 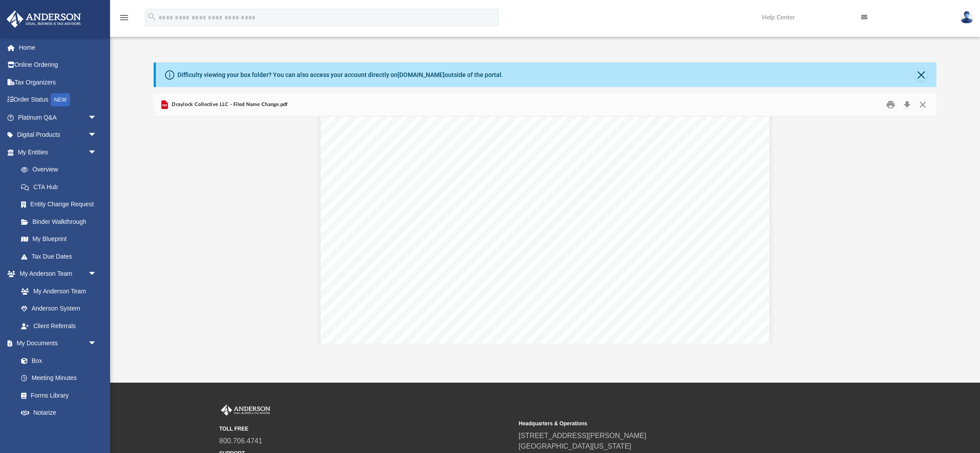 What do you see at coordinates (967, 17) in the screenshot?
I see `img: User Pic` at bounding box center [967, 17].